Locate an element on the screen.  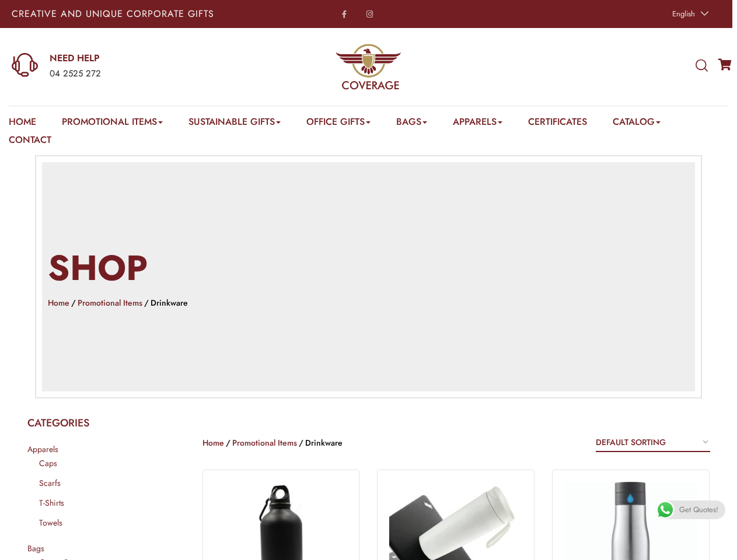
a: Caps is located at coordinates (48, 464).